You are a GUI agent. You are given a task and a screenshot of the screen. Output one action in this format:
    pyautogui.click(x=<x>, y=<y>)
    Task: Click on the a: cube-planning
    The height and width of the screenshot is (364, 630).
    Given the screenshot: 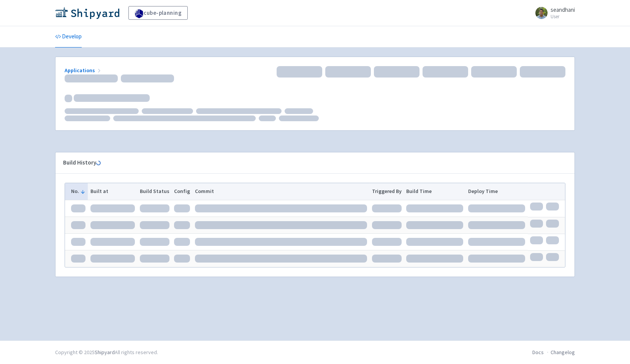 What is the action you would take?
    pyautogui.click(x=158, y=13)
    